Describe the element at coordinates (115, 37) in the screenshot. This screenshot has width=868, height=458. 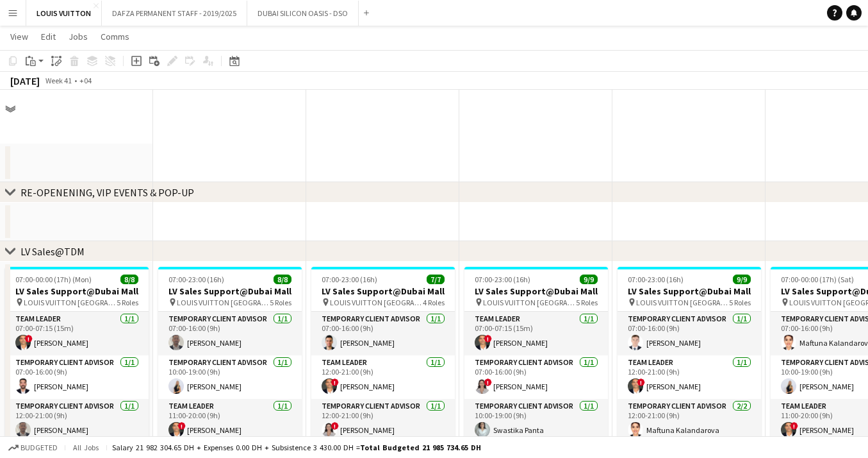
I see `a: Comms` at that location.